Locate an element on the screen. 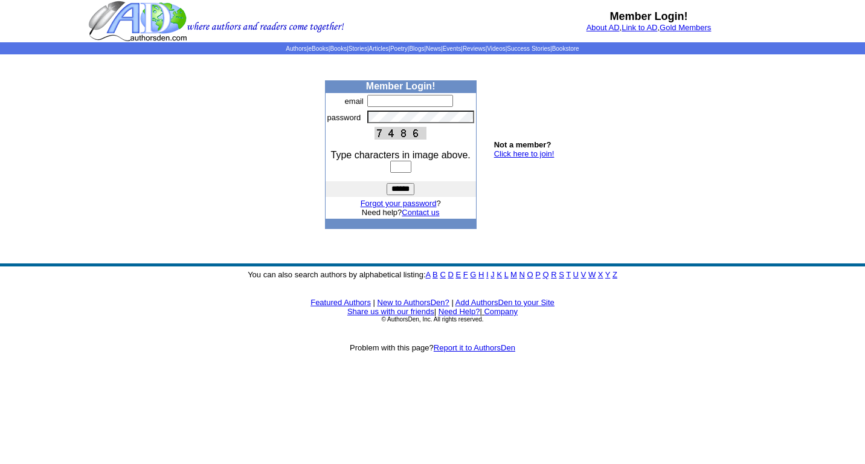 This screenshot has height=464, width=865. a: Add AuthorsDen to your Site is located at coordinates (505, 302).